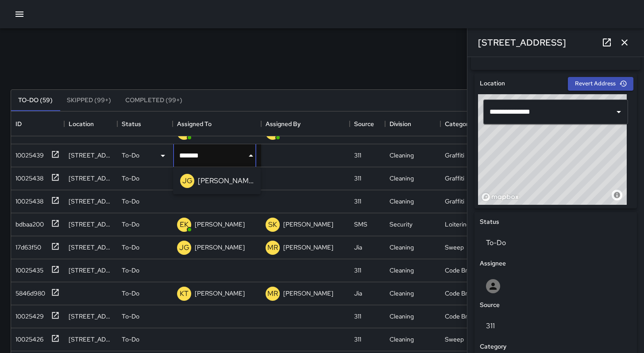 The height and width of the screenshot is (353, 644). Describe the element at coordinates (458, 124) in the screenshot. I see `div: Category` at that location.